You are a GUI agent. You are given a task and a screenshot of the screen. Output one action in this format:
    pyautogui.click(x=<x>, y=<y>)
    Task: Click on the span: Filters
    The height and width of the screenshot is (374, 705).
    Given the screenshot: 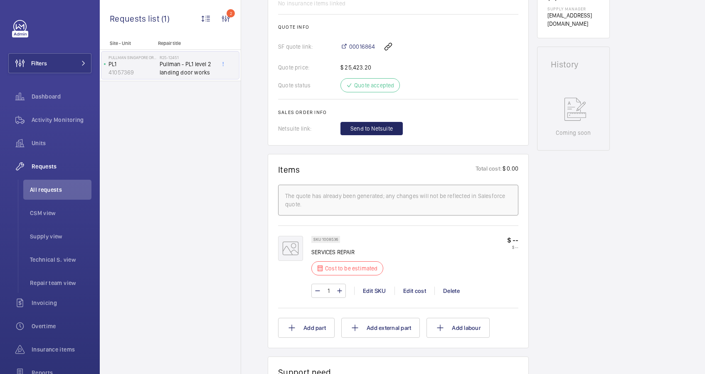 What is the action you would take?
    pyautogui.click(x=39, y=63)
    